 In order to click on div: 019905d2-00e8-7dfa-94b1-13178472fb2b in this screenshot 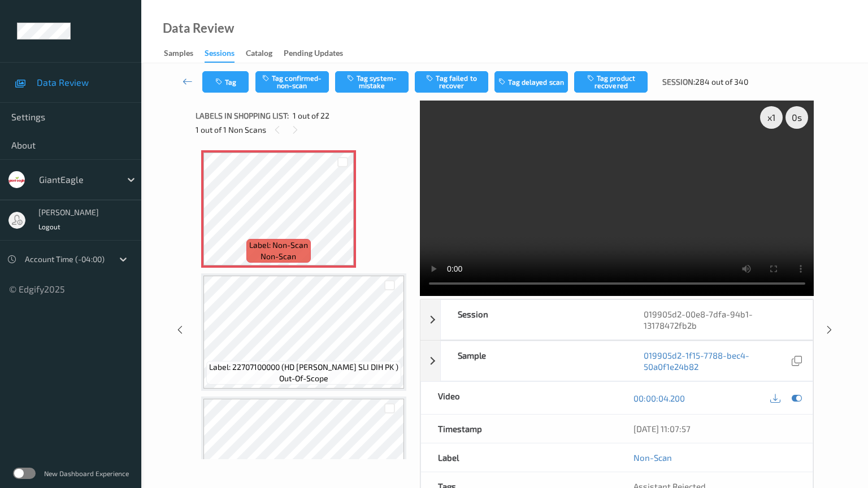, I will do `click(719, 320)`.